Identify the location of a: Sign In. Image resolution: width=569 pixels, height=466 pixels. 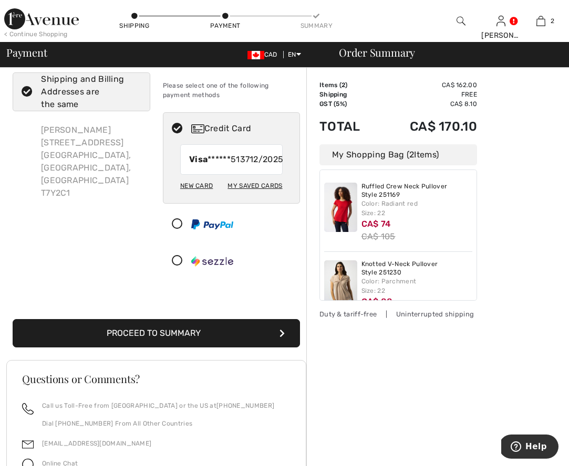
(501, 20).